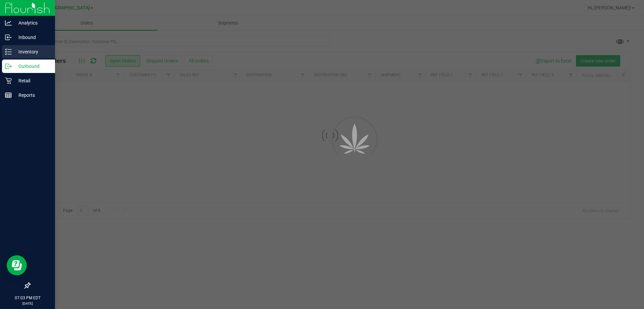  What do you see at coordinates (32, 66) in the screenshot?
I see `p: Outbound` at bounding box center [32, 66].